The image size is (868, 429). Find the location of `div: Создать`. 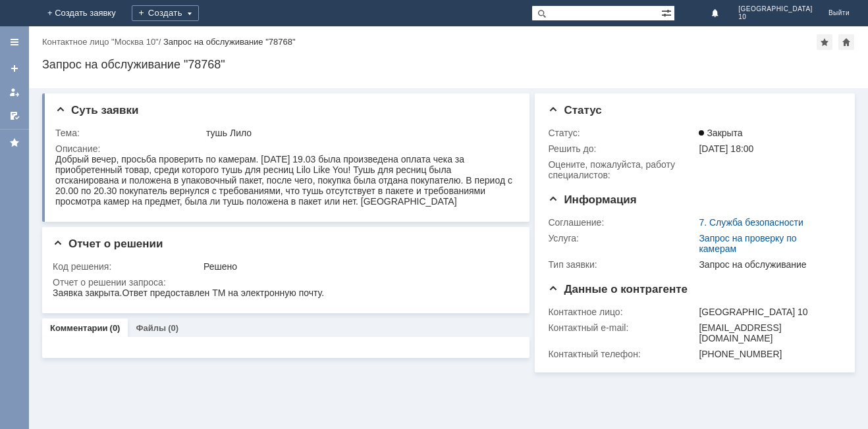

div: Создать is located at coordinates (165, 13).